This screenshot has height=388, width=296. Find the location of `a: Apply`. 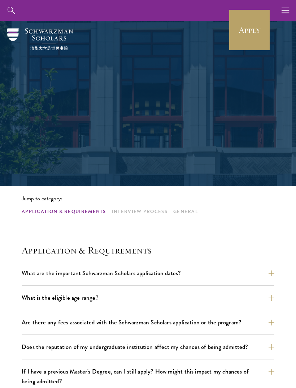

a: Apply is located at coordinates (250, 30).